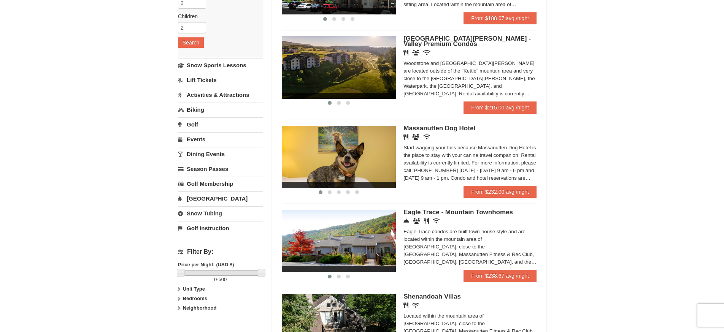 The image size is (724, 332). What do you see at coordinates (220, 65) in the screenshot?
I see `a: Snow Sports Lessons` at bounding box center [220, 65].